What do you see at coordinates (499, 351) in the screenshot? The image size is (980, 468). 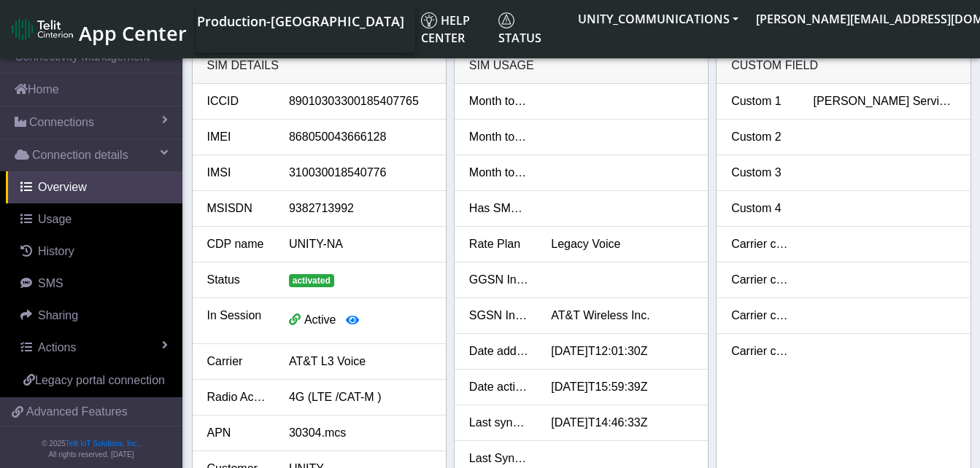 I see `div: Date added` at bounding box center [499, 351].